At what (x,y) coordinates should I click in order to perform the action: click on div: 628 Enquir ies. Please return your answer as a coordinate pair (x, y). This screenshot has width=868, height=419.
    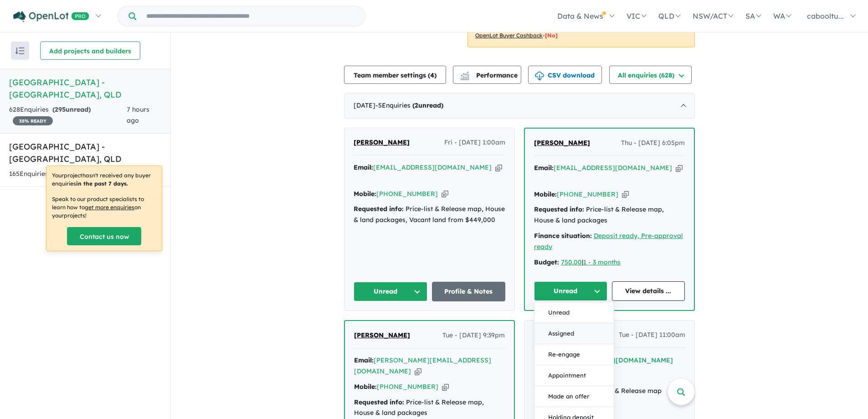
    Looking at the image, I should click on (68, 116).